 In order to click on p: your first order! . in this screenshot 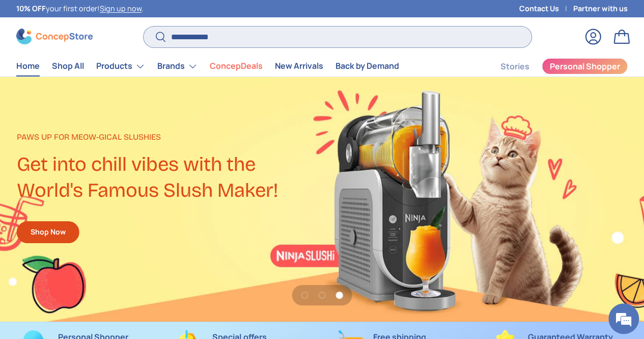, I will do `click(80, 9)`.